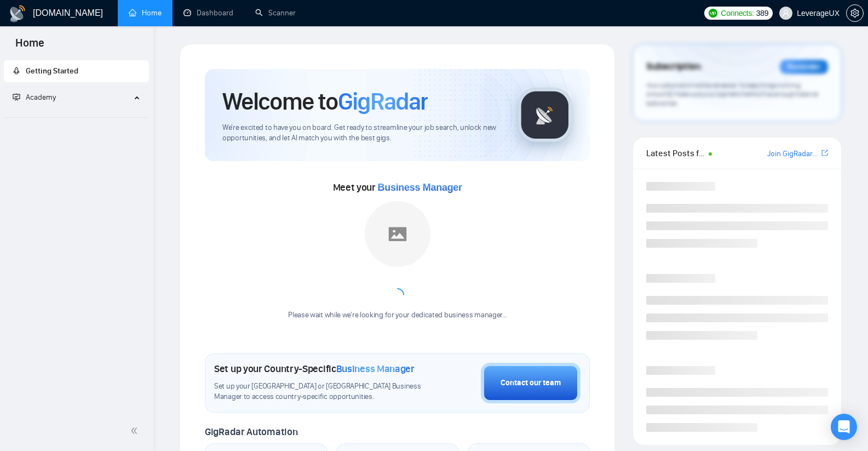  What do you see at coordinates (325, 101) in the screenshot?
I see `h1: Welcome to` at bounding box center [325, 101].